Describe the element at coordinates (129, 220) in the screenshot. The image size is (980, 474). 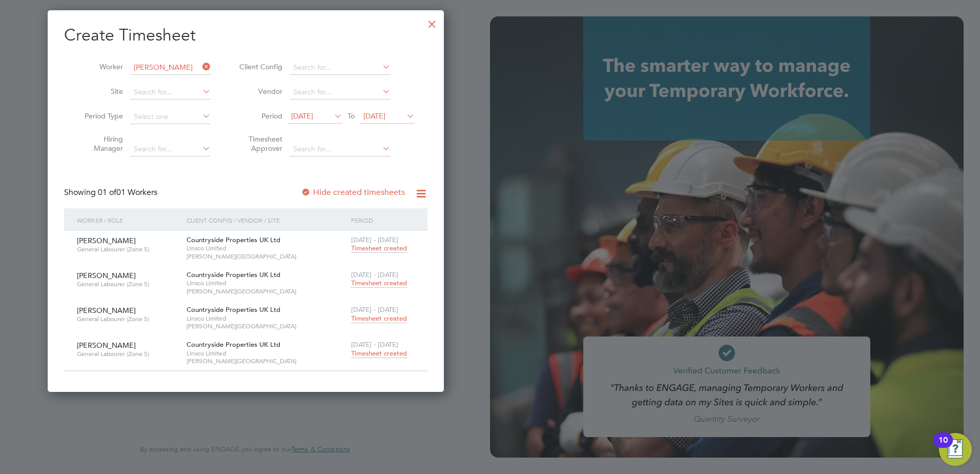
I see `div: Worker / Role` at that location.